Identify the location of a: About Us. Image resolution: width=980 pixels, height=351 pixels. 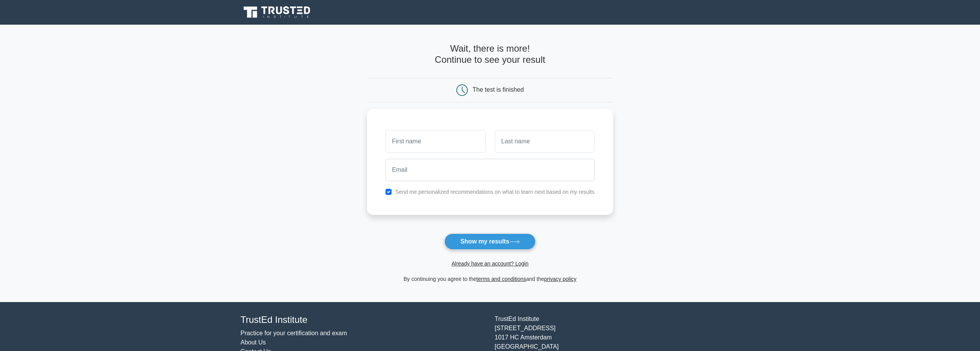
(253, 342).